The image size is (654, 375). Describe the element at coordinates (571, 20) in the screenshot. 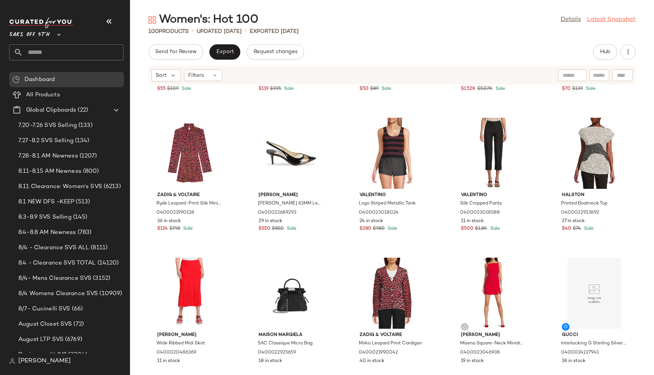

I see `a: Details` at that location.